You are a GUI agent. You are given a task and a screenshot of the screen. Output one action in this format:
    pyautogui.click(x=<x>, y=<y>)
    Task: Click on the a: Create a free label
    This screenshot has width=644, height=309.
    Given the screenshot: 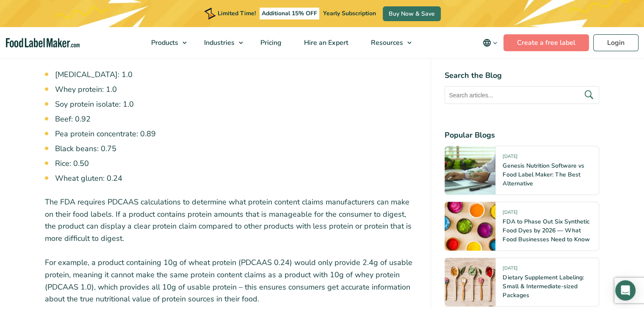 What is the action you would take?
    pyautogui.click(x=546, y=43)
    